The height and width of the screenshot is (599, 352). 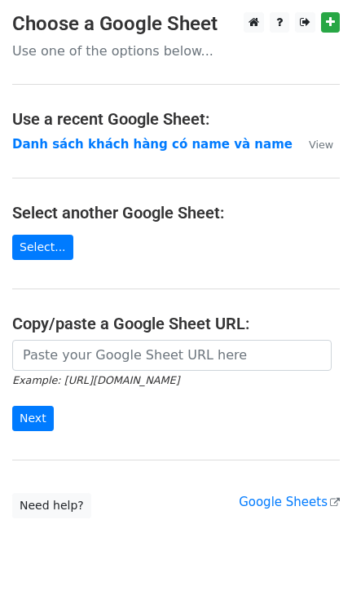 What do you see at coordinates (176, 213) in the screenshot?
I see `h4: Select another Google Sheet:` at bounding box center [176, 213].